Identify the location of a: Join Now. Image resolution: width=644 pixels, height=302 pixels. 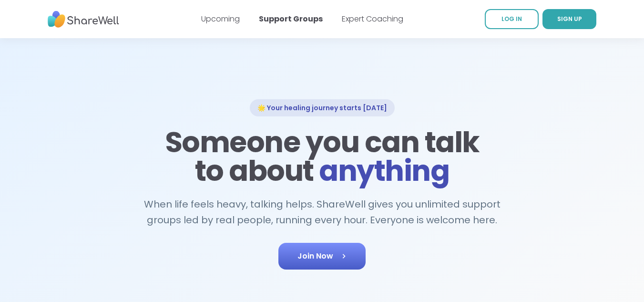
(322, 256).